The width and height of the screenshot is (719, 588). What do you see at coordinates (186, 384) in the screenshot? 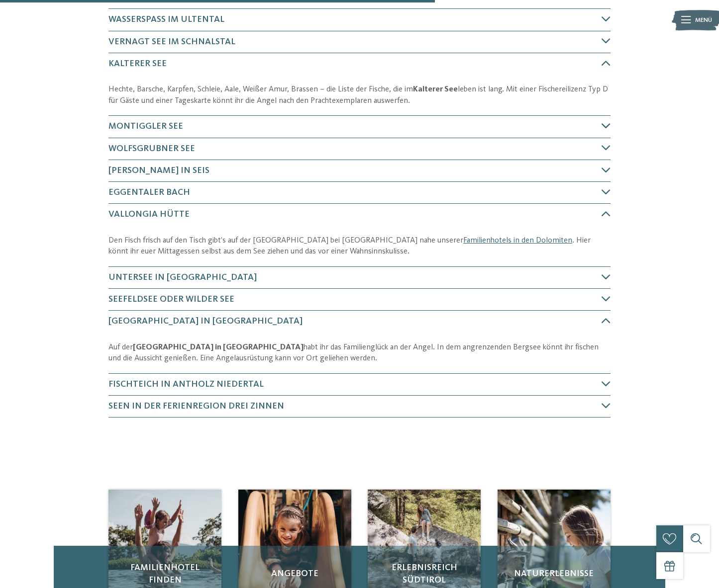
I see `span: Fischteich in Antholz Niedertal` at bounding box center [186, 384].